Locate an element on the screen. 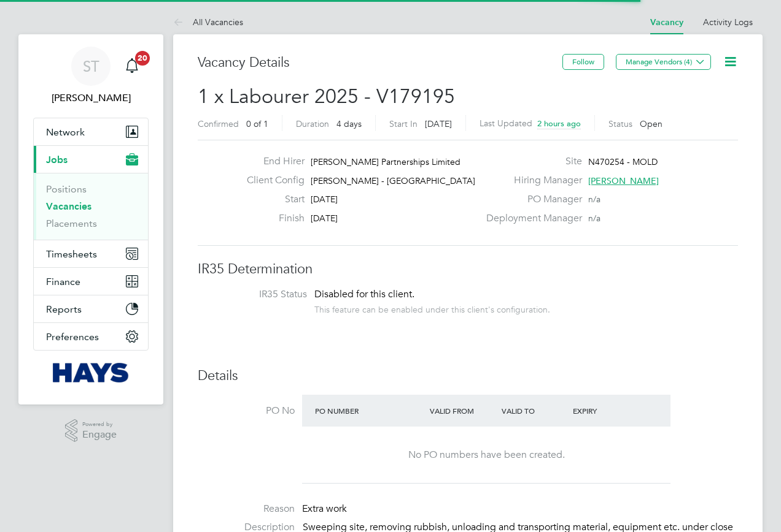  h3: Vacancy Details is located at coordinates (380, 63).